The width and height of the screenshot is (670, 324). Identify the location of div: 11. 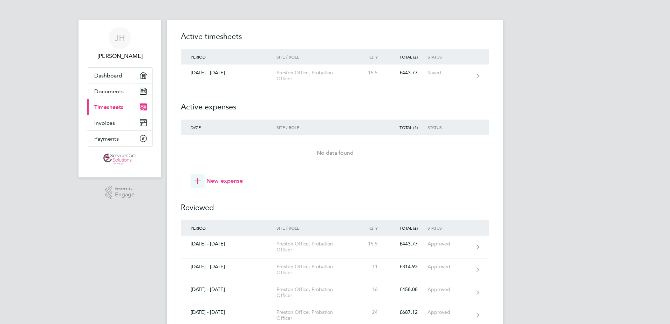
(372, 266).